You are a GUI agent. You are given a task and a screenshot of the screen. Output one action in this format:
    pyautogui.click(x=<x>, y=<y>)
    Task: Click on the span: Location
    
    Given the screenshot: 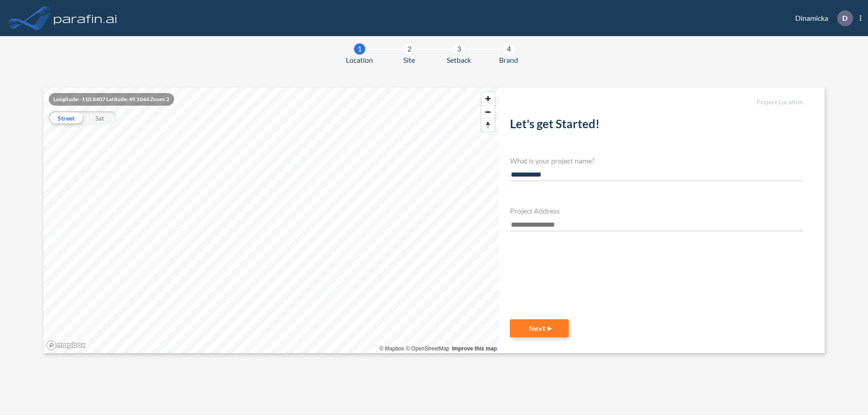 What is the action you would take?
    pyautogui.click(x=360, y=60)
    